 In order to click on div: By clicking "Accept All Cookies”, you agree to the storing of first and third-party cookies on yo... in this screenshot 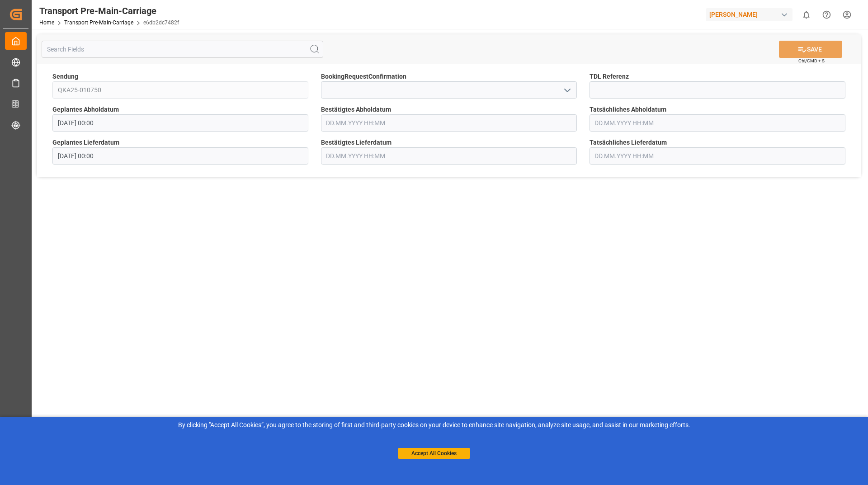, I will do `click(434, 424)`.